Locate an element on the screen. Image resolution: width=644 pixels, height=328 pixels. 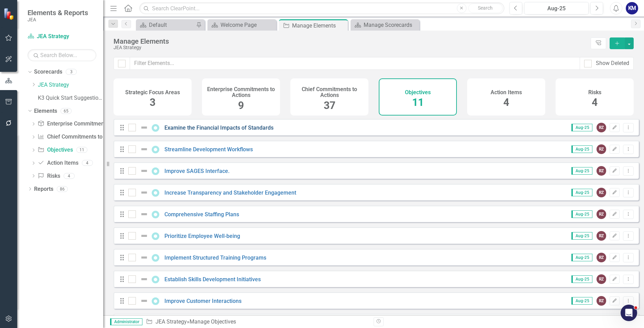
a: Examine the Financial Impacts of Standards is located at coordinates (219, 128).